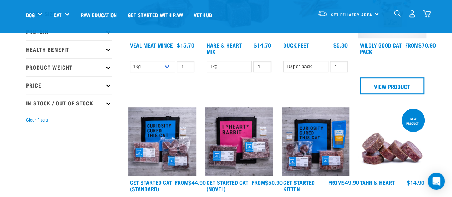  I want to click on p: Health Benefit, so click(69, 49).